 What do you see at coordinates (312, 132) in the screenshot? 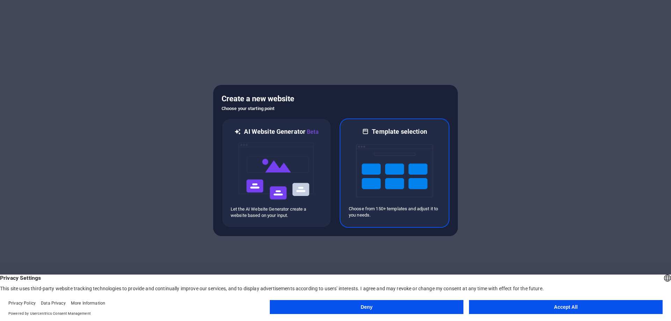
I see `span: Beta` at bounding box center [312, 132].